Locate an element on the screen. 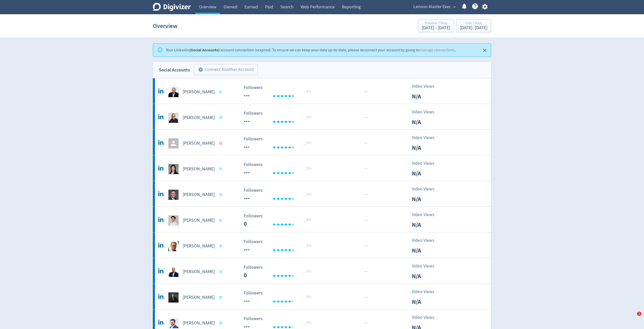 The height and width of the screenshot is (329, 644). div: Last 7 Days is located at coordinates (474, 23).